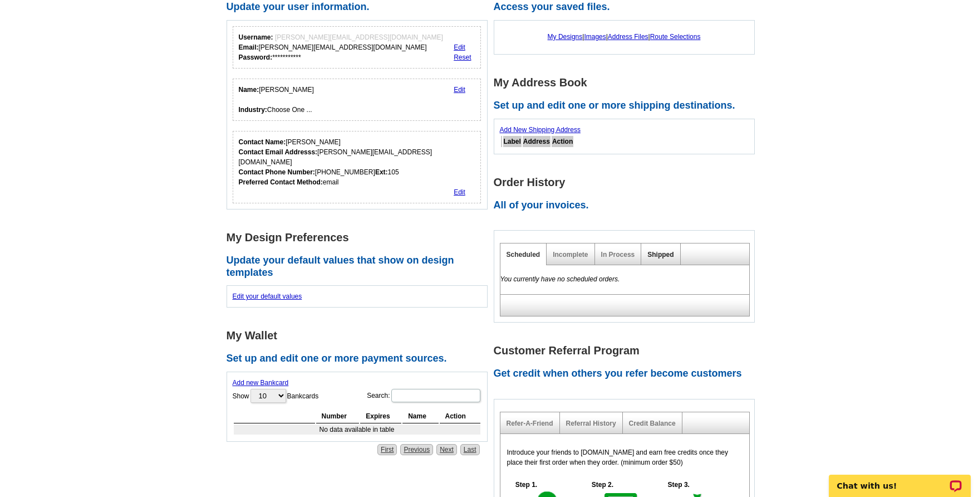 The width and height of the screenshot is (978, 497). What do you see at coordinates (360, 335) in the screenshot?
I see `h1: My Wallet` at bounding box center [360, 335].